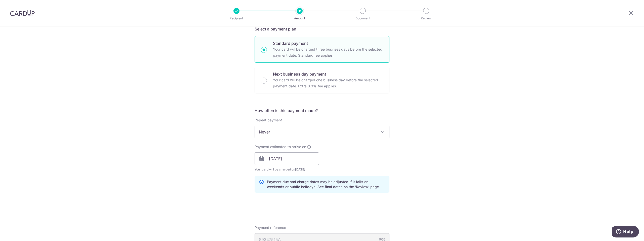  Describe the element at coordinates (322, 110) in the screenshot. I see `h5: How often is this payment made?` at that location.